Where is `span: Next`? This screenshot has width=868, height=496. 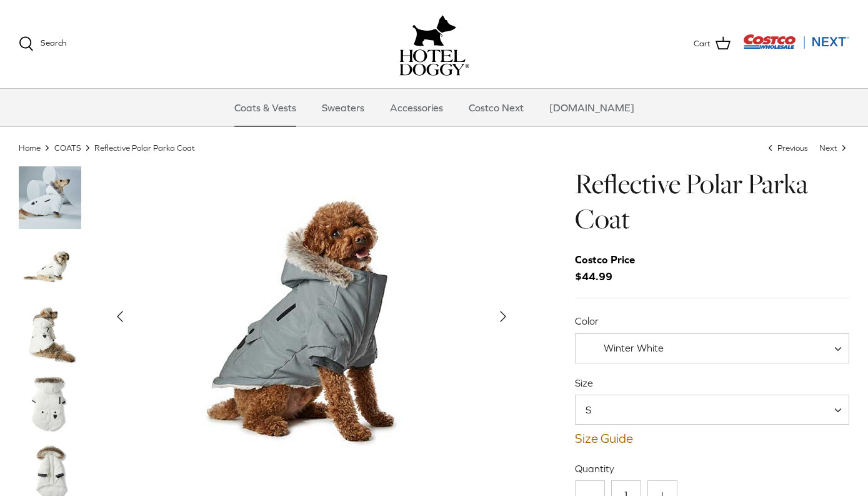 span: Next is located at coordinates (828, 147).